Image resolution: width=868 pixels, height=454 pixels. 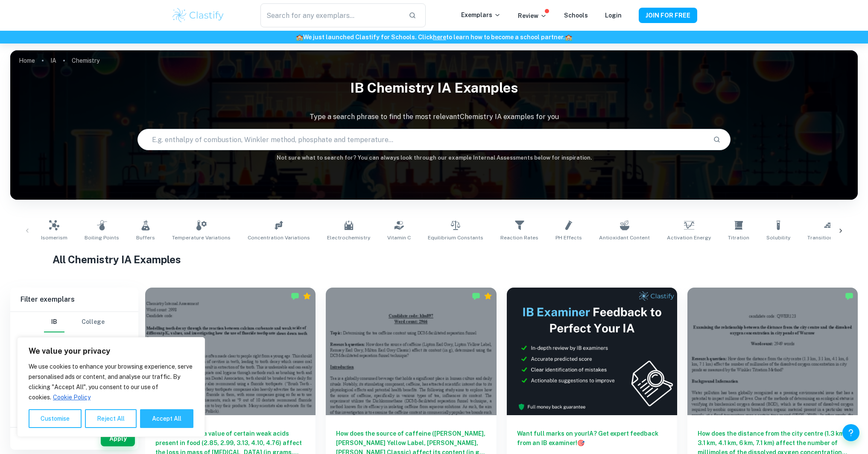 What do you see at coordinates (27, 60) in the screenshot?
I see `a: Home` at bounding box center [27, 60].